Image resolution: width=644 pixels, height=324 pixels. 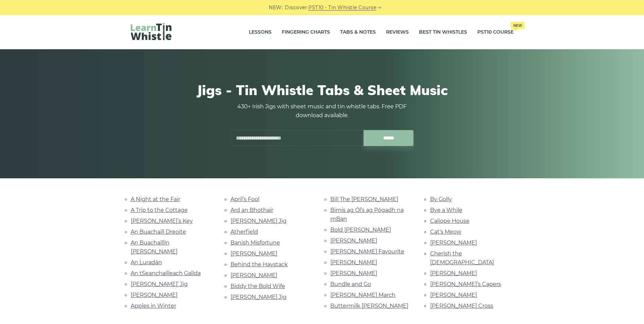 What do you see at coordinates (159, 210) in the screenshot?
I see `a: A Trip to the Cottage` at bounding box center [159, 210].